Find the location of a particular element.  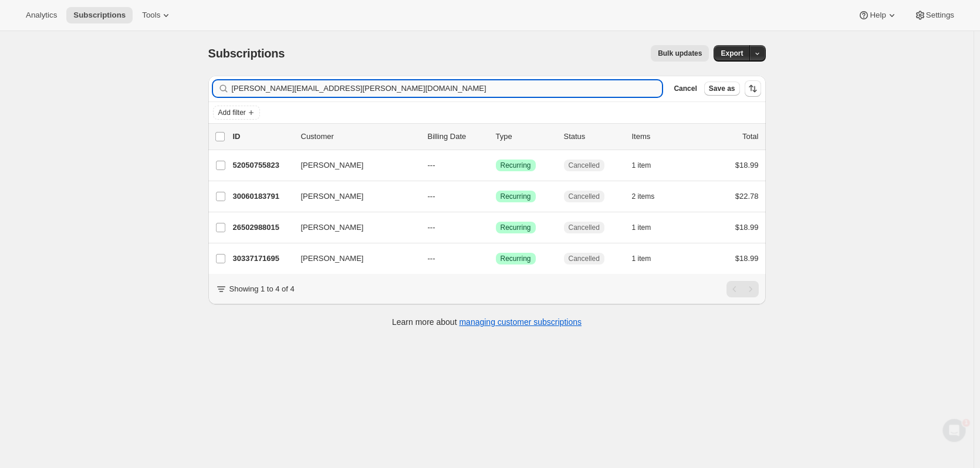

span: 2 items is located at coordinates (643, 197).